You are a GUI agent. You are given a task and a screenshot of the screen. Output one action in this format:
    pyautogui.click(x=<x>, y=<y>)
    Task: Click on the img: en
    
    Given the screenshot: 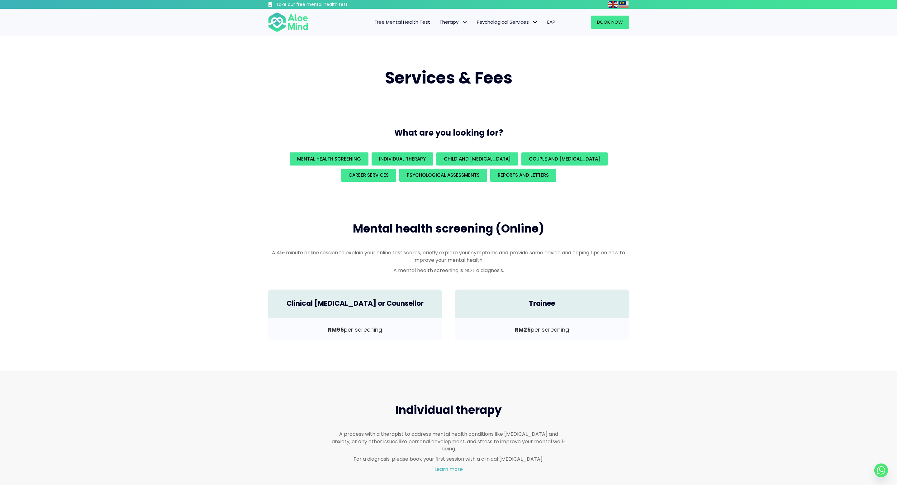 What is the action you would take?
    pyautogui.click(x=613, y=4)
    